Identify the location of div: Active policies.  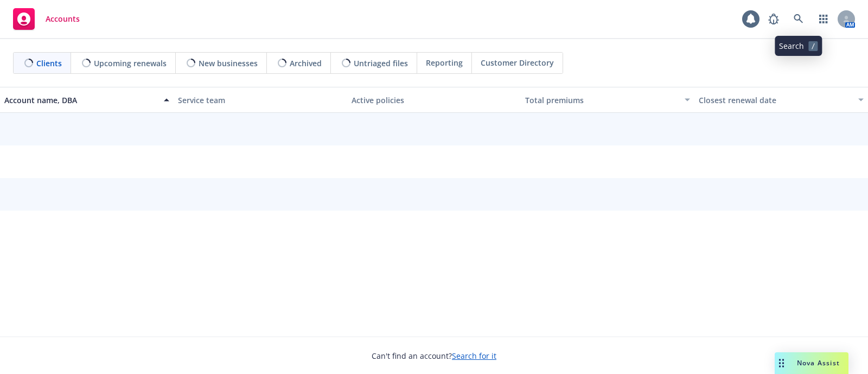
(434, 100).